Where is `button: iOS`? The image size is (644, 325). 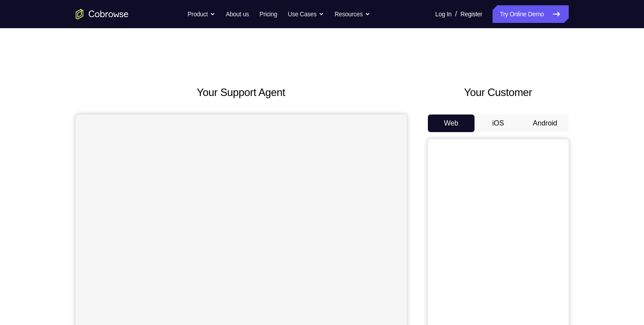
button: iOS is located at coordinates (498, 124).